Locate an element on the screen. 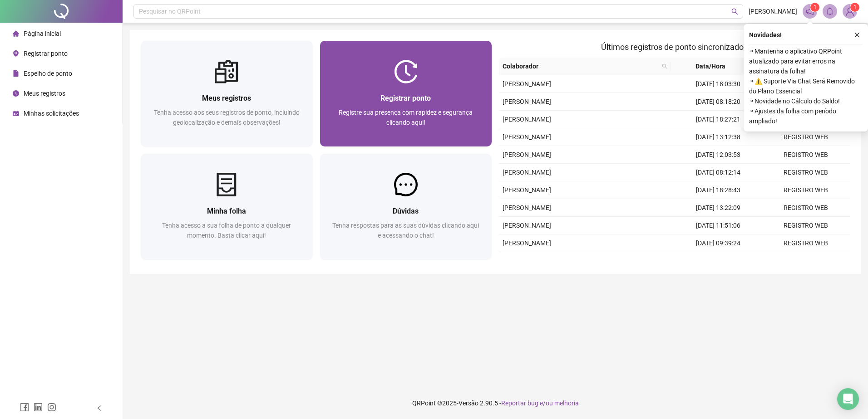 The width and height of the screenshot is (868, 419). a: Minha folhaTenha acesso a sua folha de ponto a qualquer momento. Basta clicar aqui! is located at coordinates (226, 206).